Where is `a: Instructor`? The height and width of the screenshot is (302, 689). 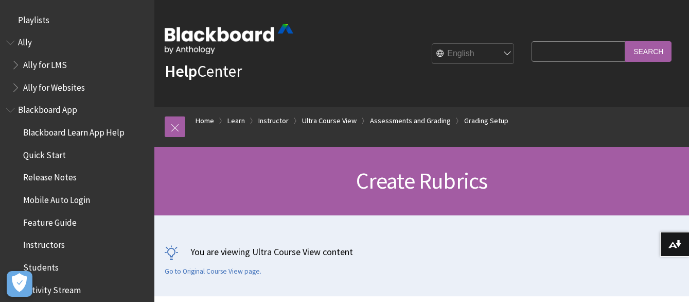 a: Instructor is located at coordinates (273, 120).